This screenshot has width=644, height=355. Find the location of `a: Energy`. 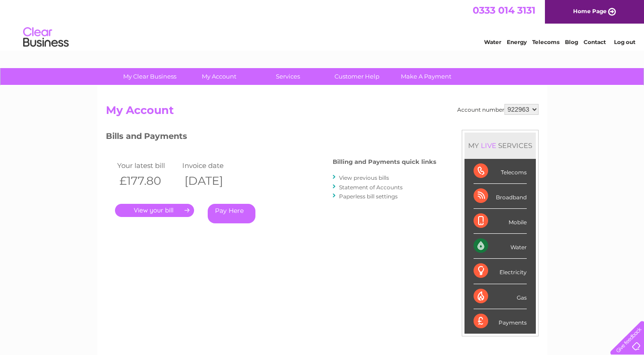

a: Energy is located at coordinates (517, 42).